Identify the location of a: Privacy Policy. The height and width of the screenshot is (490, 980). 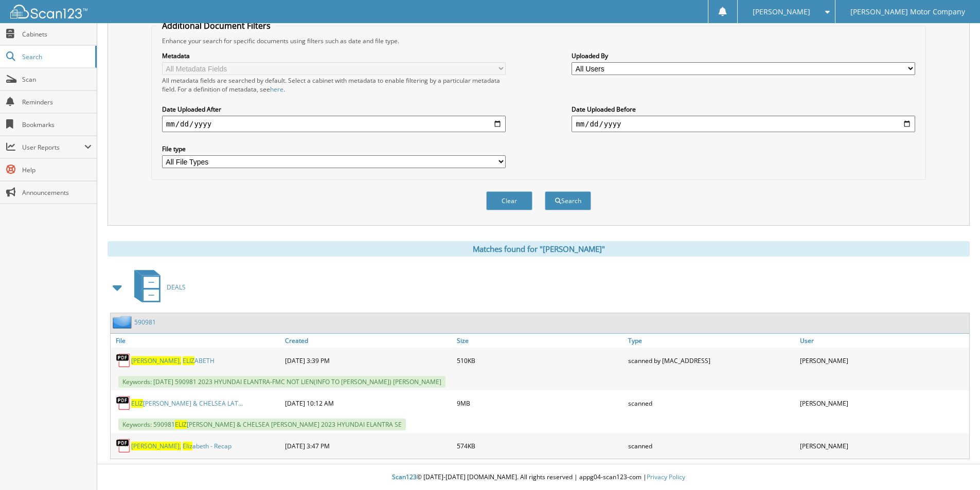
(666, 476).